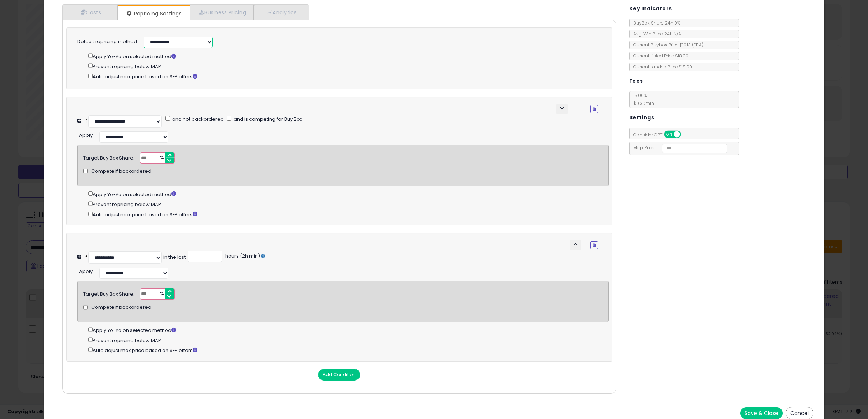 The width and height of the screenshot is (868, 419). I want to click on span: keyboard_arrow_down, so click(562, 108).